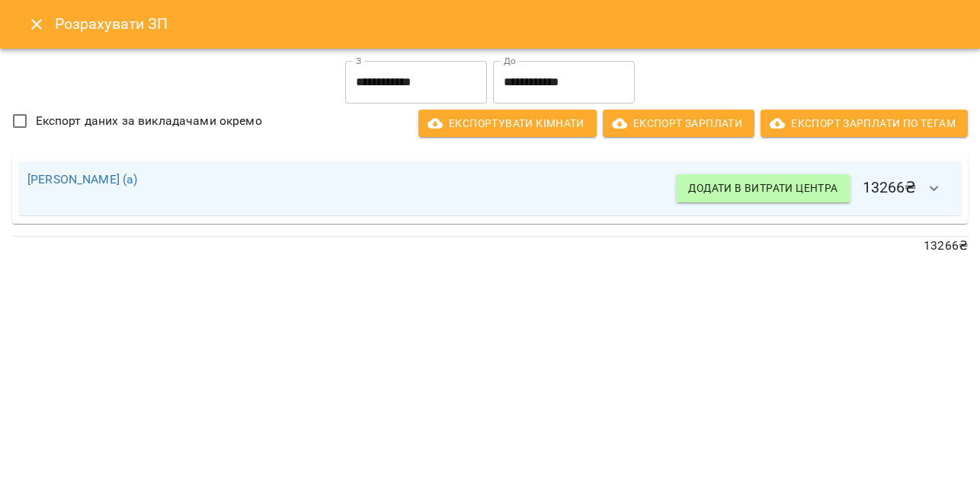 Image resolution: width=980 pixels, height=497 pixels. I want to click on p: 13266 ₴, so click(490, 246).